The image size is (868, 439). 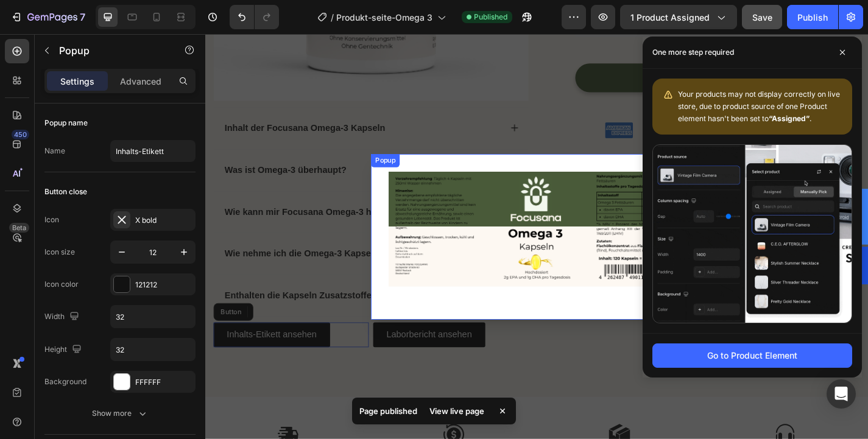 I want to click on div: Height, so click(x=64, y=350).